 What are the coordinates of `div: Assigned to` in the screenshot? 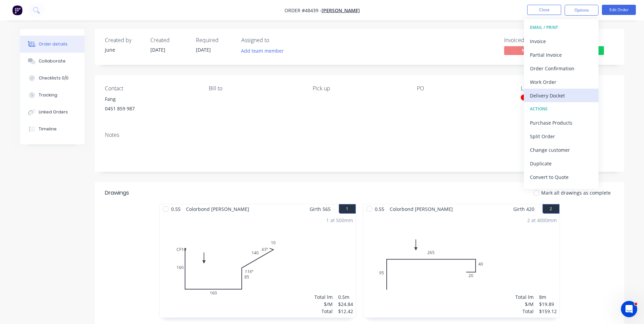 It's located at (276, 40).